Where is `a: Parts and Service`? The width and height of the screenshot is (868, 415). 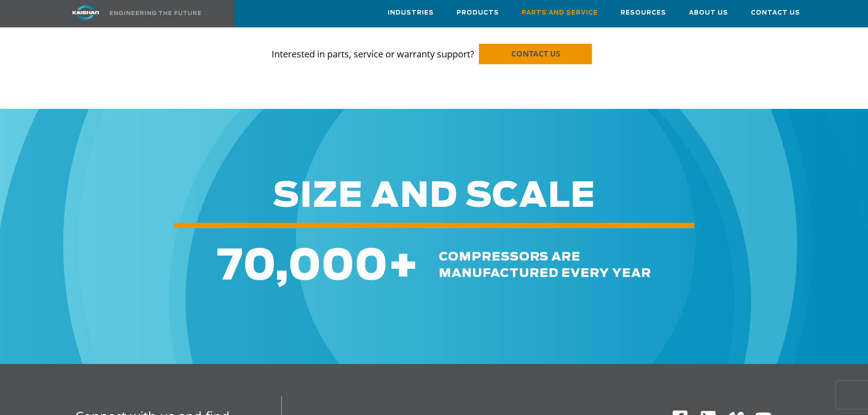 a: Parts and Service is located at coordinates (560, 13).